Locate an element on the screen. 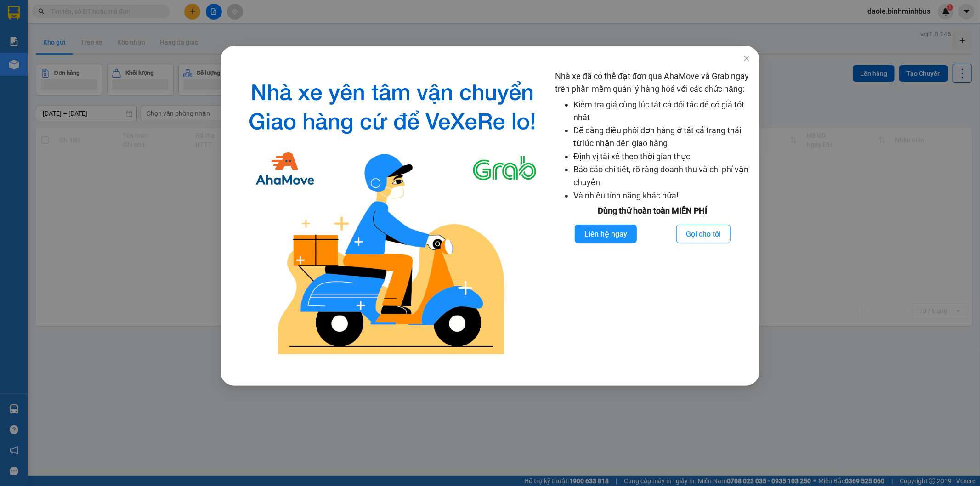 Image resolution: width=980 pixels, height=486 pixels. button: Gọi cho tôi is located at coordinates (703, 234).